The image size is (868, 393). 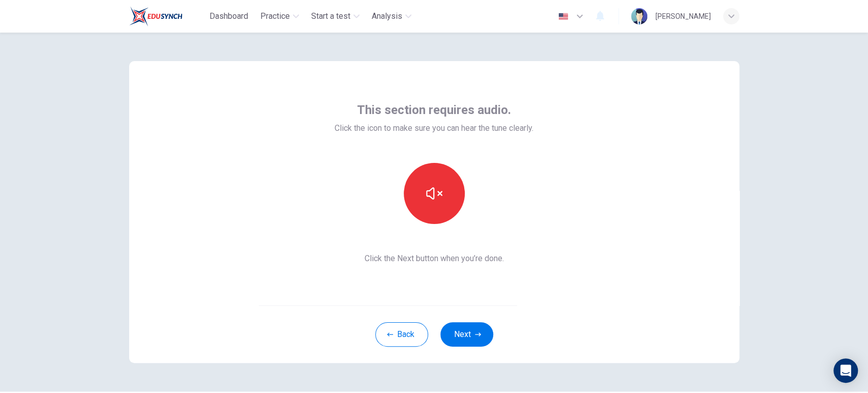 I want to click on button: Next, so click(x=467, y=334).